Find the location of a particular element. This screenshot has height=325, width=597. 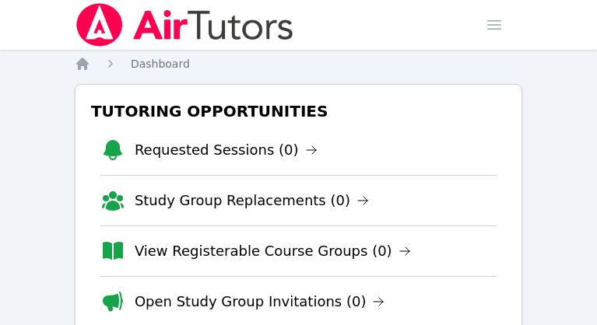

h3: Tutoring Opportunities is located at coordinates (298, 111).